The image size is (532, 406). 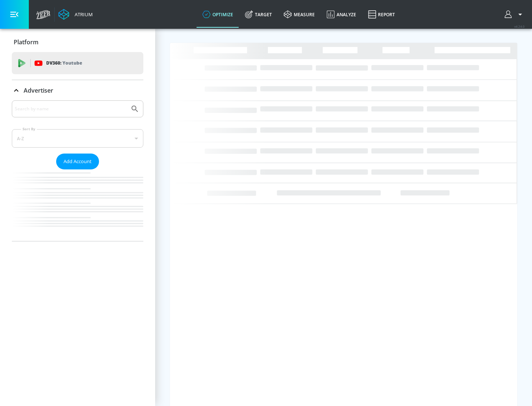 What do you see at coordinates (78, 161) in the screenshot?
I see `button: Add Account` at bounding box center [78, 161].